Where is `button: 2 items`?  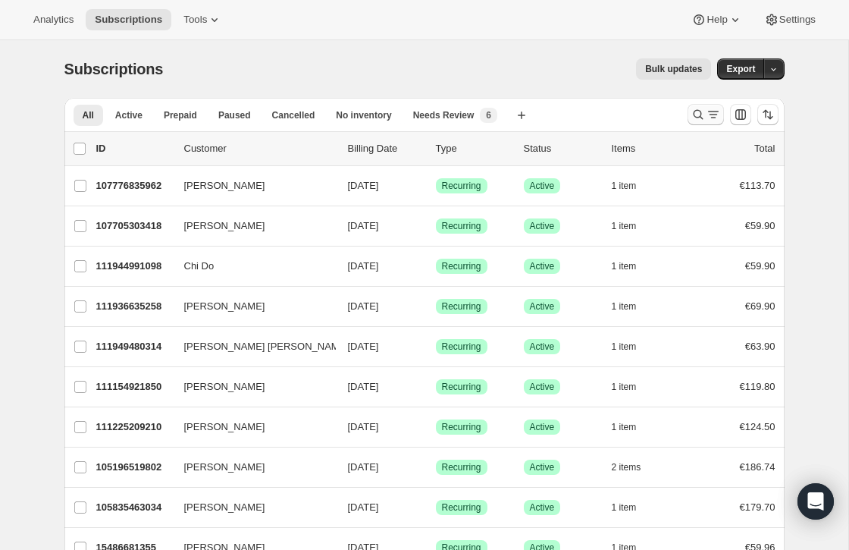
button: 2 items is located at coordinates (635, 467).